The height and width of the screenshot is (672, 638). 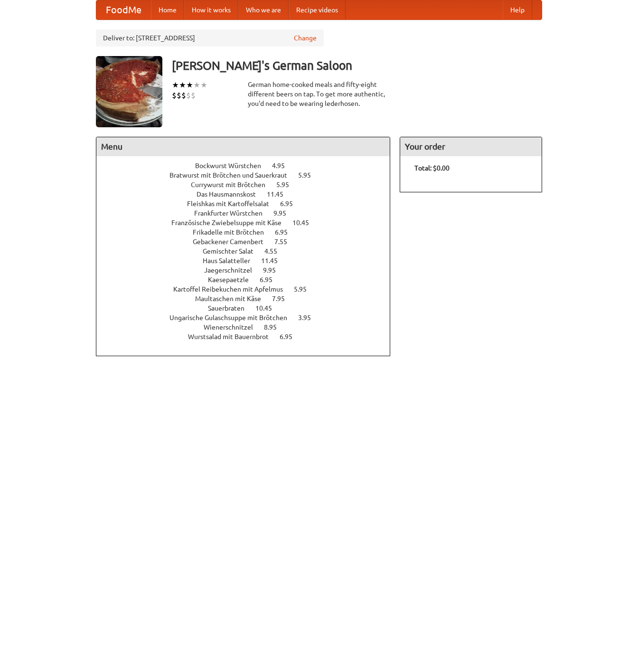 What do you see at coordinates (233, 337) in the screenshot?
I see `span: Wurstsalad mit Bauernbrot` at bounding box center [233, 337].